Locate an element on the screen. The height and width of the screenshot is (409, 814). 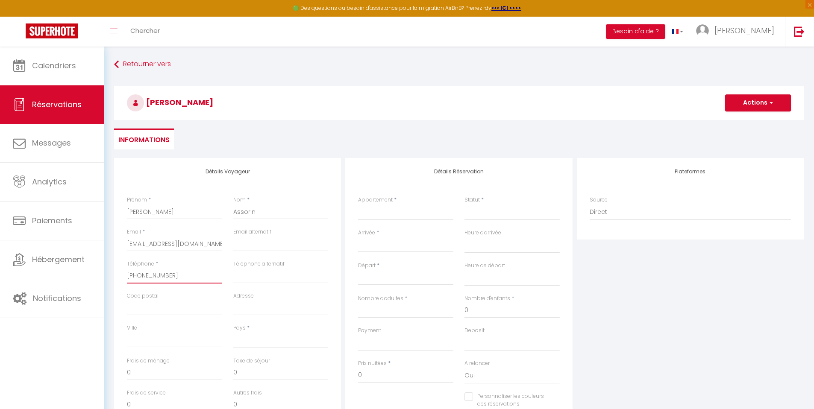
span: Hébergement is located at coordinates (58, 259).